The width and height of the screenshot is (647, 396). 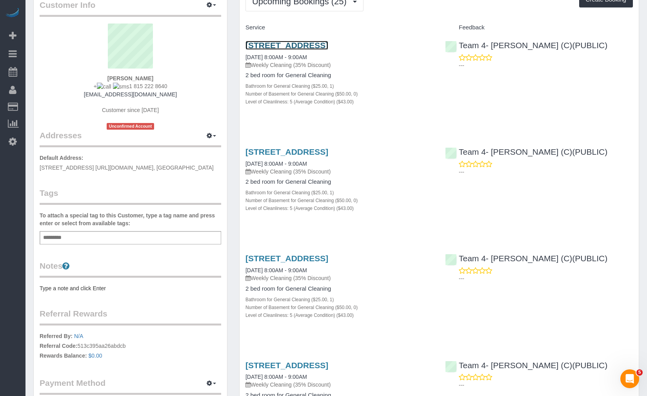 What do you see at coordinates (130, 269) in the screenshot?
I see `legend: Notes` at bounding box center [130, 269].